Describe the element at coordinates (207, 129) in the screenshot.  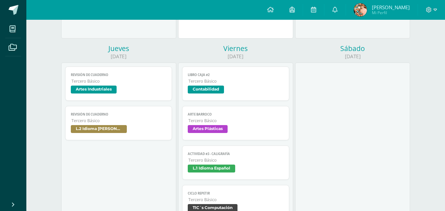
I see `span: Artes Plásticas` at that location.